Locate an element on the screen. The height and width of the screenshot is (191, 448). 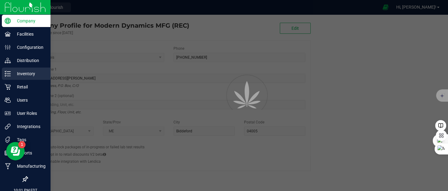
span: 1 is located at coordinates (4, 3).